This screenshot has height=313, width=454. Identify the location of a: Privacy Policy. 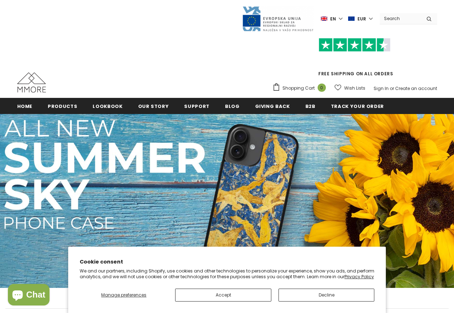
(359, 277).